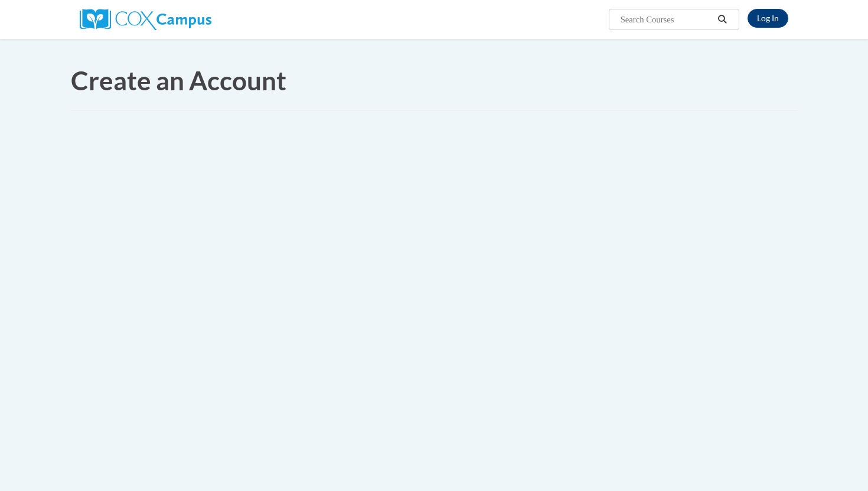 Image resolution: width=868 pixels, height=491 pixels. Describe the element at coordinates (145, 19) in the screenshot. I see `img: Cox Campus` at that location.